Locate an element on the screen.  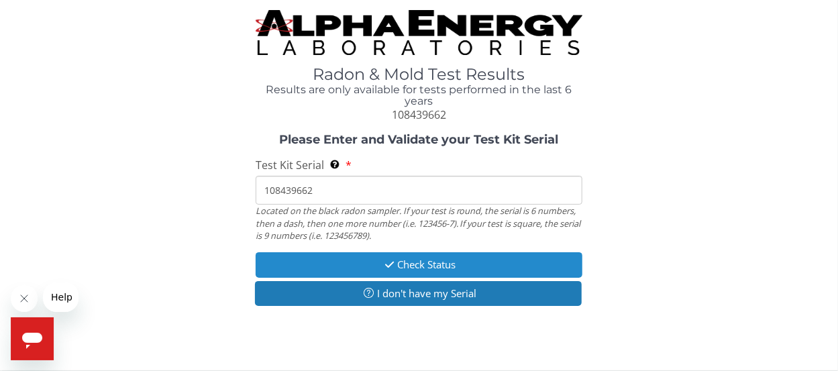
button: I don't have my Serial is located at coordinates (419, 293).